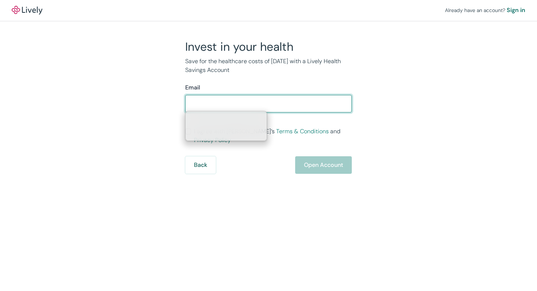 This screenshot has height=291, width=537. Describe the element at coordinates (193, 88) in the screenshot. I see `label: Email` at that location.